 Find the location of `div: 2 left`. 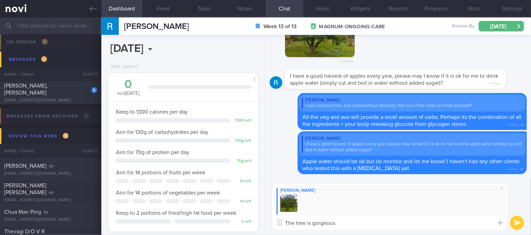

div: 2 left is located at coordinates (243, 222).